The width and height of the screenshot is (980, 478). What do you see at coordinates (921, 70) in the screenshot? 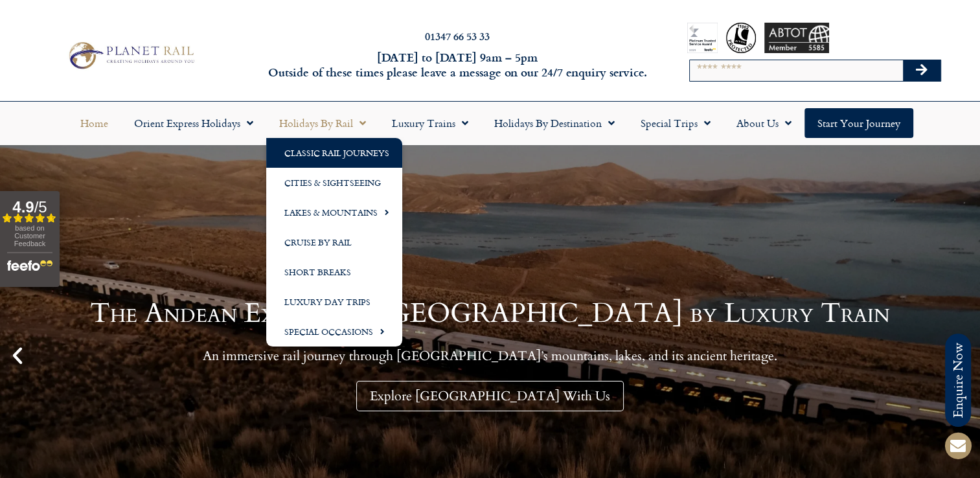
I see `button: Search` at bounding box center [921, 70].